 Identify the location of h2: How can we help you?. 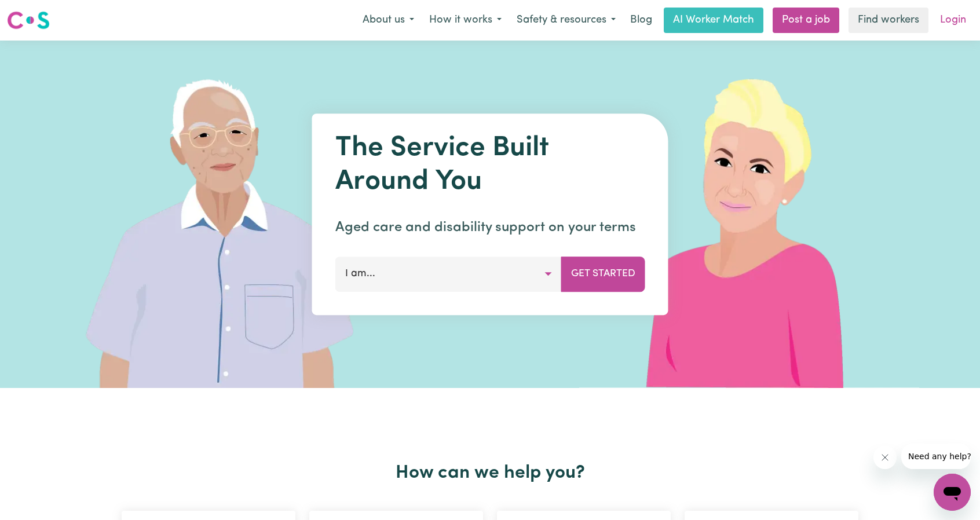
(490, 473).